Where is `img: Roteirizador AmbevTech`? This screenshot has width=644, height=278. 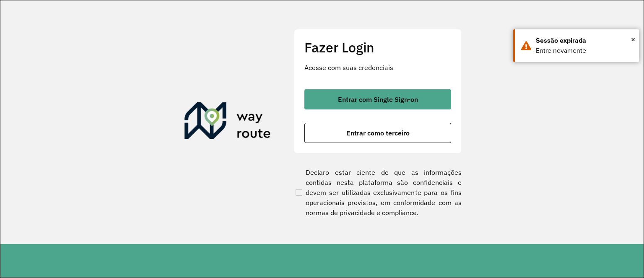
img: Roteirizador AmbevTech is located at coordinates (228, 122).